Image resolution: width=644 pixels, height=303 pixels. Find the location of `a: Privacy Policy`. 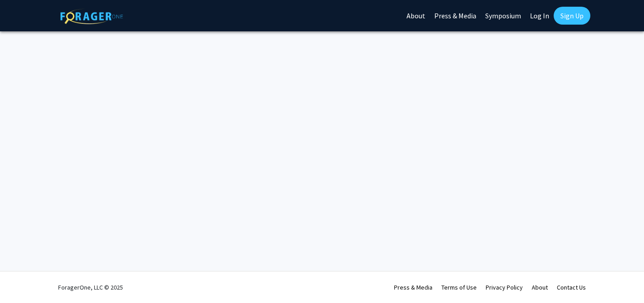

a: Privacy Policy is located at coordinates (504, 287).